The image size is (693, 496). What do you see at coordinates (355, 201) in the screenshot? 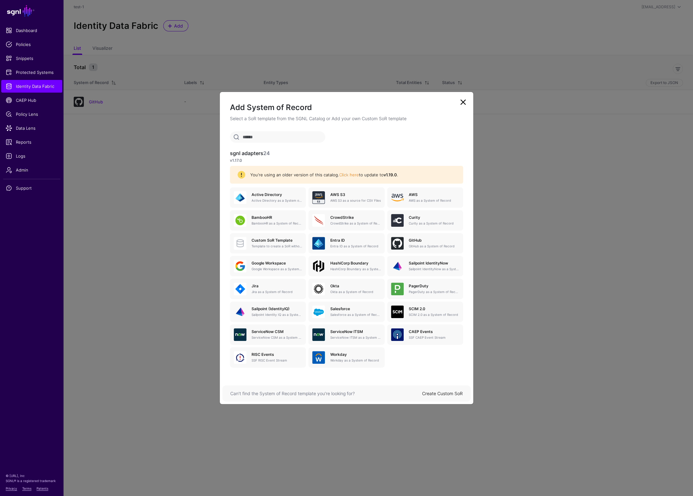
I see `p: AWS S3 as a source for CSV Files` at bounding box center [355, 201].